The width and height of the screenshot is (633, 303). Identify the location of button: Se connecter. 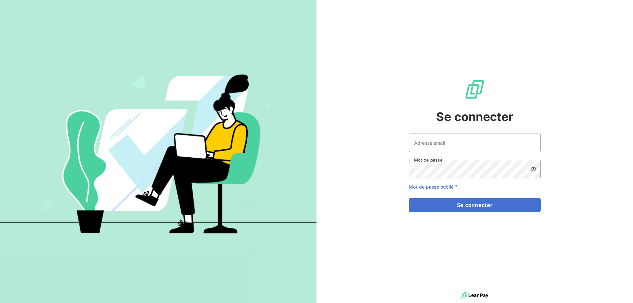
(475, 205).